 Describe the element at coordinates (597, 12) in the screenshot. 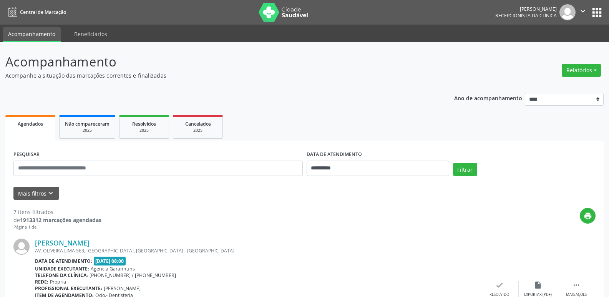

I see `button: apps` at that location.